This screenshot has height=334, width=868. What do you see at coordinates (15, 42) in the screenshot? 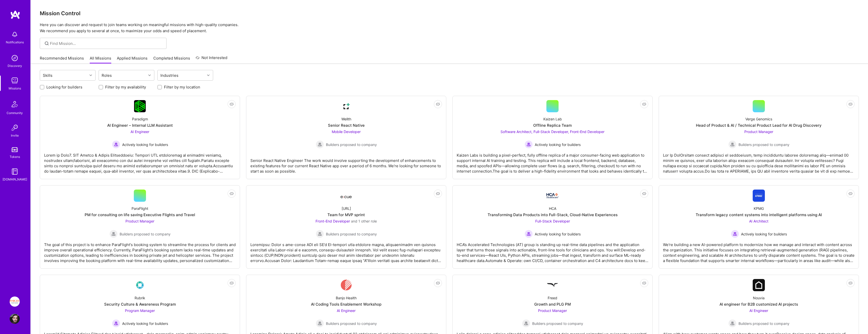
I see `div: Notifications` at bounding box center [15, 42].